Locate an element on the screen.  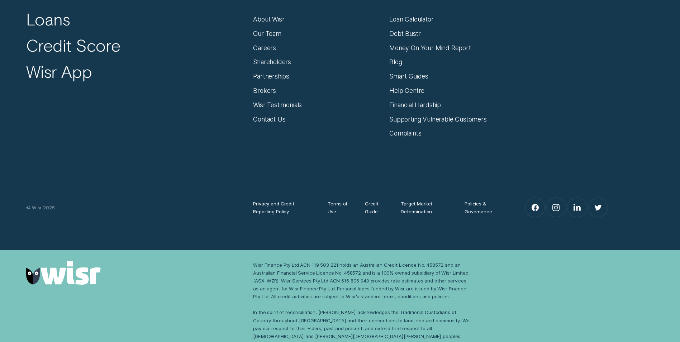
div: Credit Guide is located at coordinates (376, 208).